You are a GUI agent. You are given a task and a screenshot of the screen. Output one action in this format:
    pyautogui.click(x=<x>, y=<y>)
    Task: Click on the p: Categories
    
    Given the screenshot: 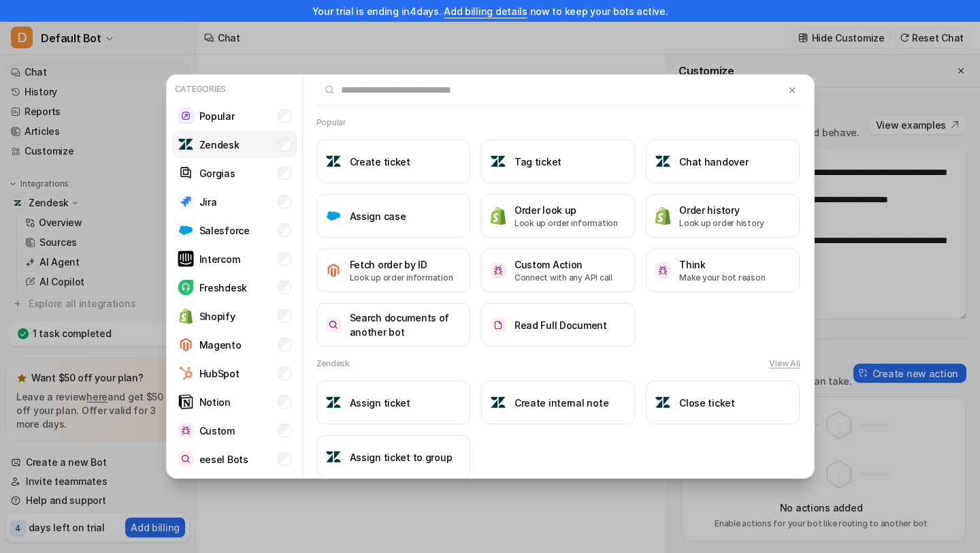 What is the action you would take?
    pyautogui.click(x=234, y=89)
    